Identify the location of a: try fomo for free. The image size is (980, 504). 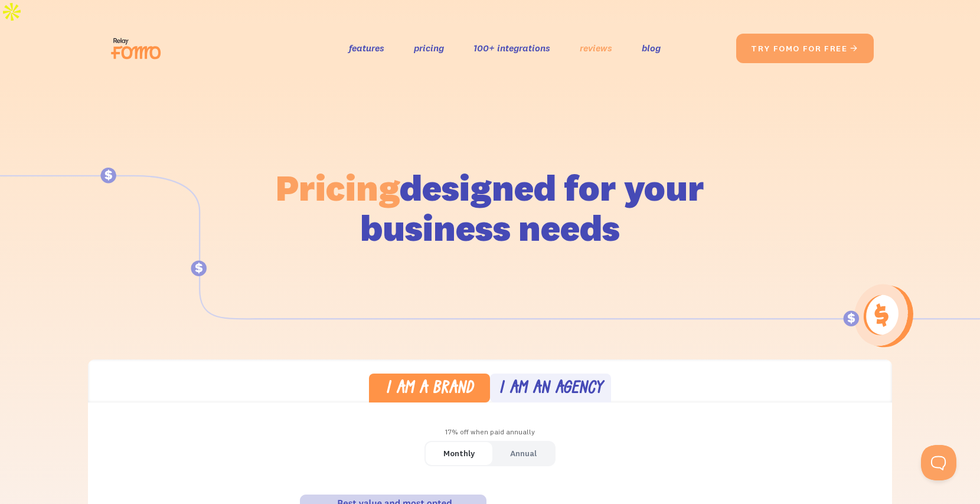
(805, 48).